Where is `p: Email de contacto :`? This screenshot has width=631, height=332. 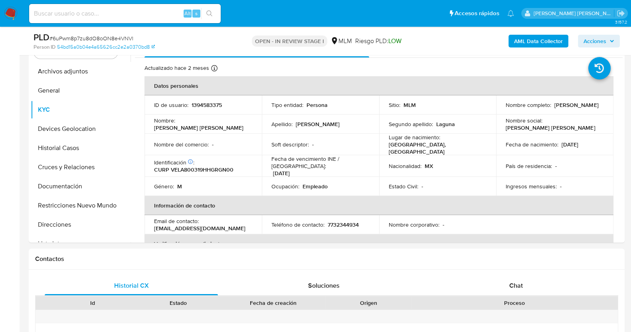 p: Email de contacto : is located at coordinates (176, 221).